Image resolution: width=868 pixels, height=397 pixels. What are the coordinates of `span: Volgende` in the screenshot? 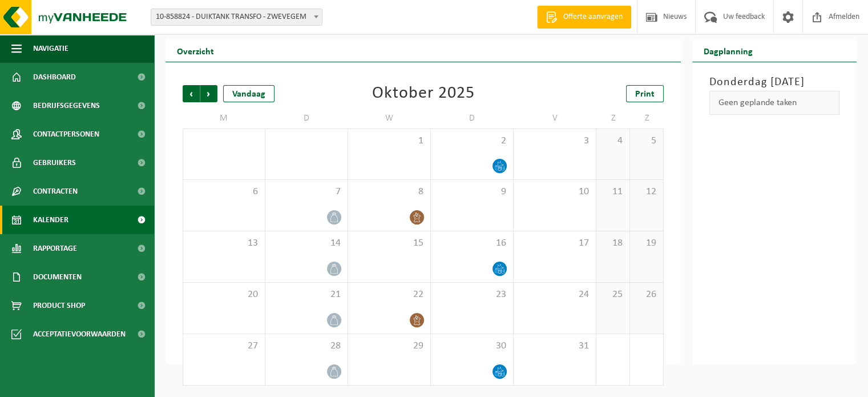 It's located at (209, 94).